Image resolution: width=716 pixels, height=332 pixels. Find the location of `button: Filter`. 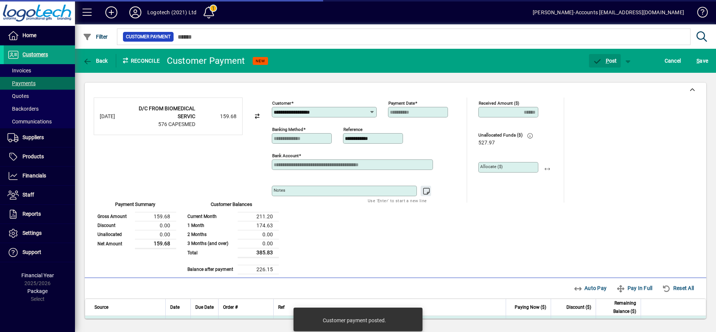

button: Filter is located at coordinates (95, 37).